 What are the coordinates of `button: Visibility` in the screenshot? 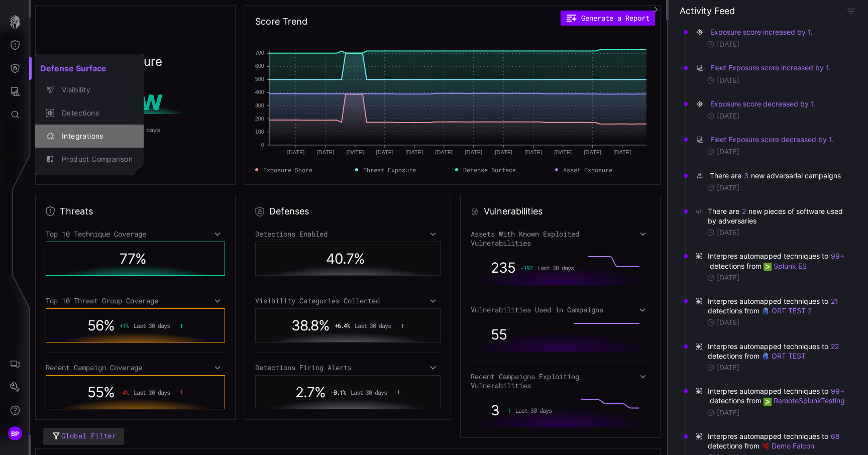 It's located at (90, 90).